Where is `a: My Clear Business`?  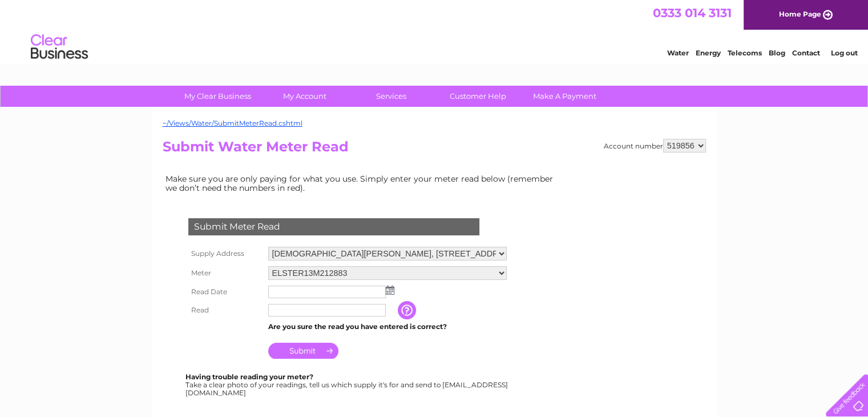 a: My Clear Business is located at coordinates (218, 96).